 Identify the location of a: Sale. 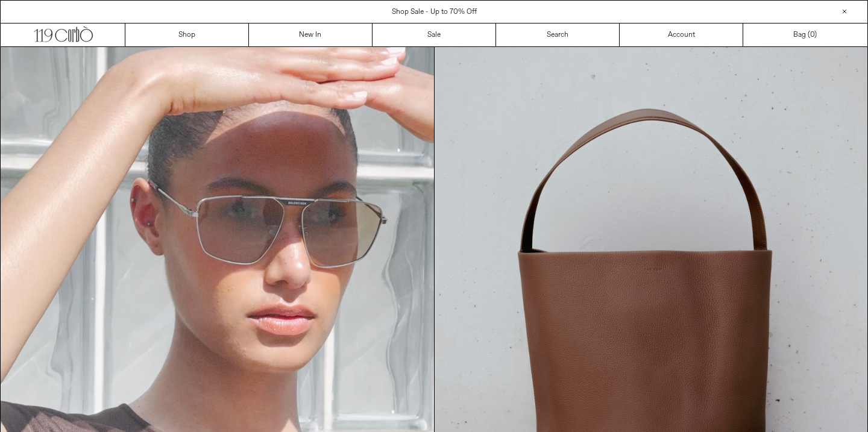
(434, 35).